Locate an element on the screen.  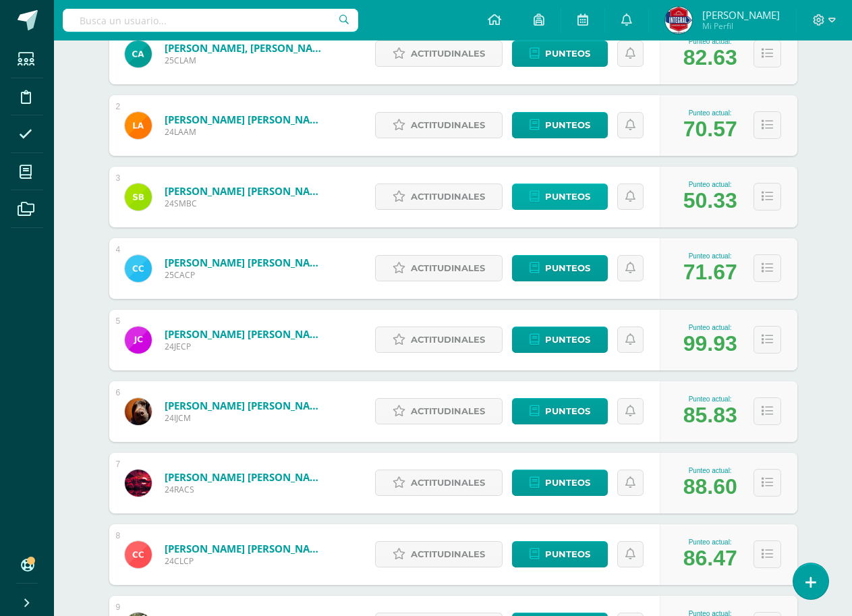
img: 1fb131d171a4a8973f1c315311a32904.png is located at coordinates (138, 554).